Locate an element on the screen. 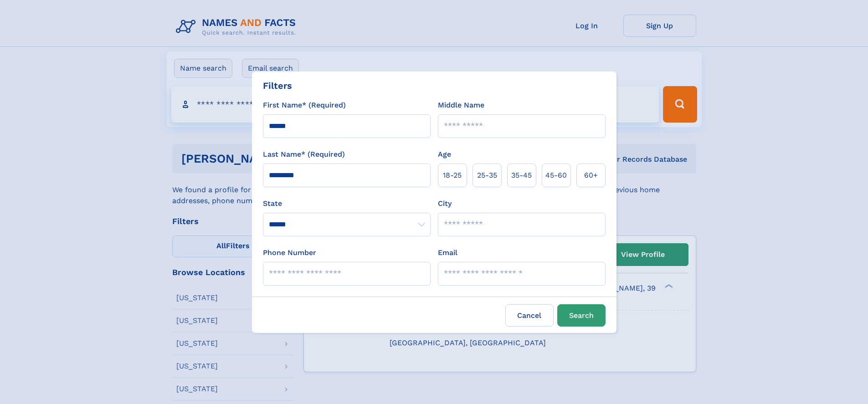 Image resolution: width=868 pixels, height=404 pixels. span: 35‑45 is located at coordinates (522, 175).